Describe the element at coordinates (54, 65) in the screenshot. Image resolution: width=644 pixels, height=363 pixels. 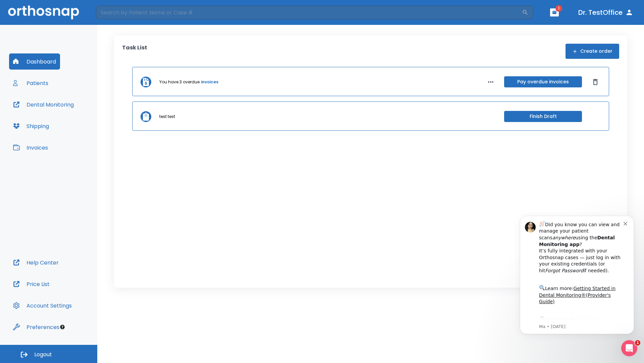
I see `i: Forgot Password` at that location.